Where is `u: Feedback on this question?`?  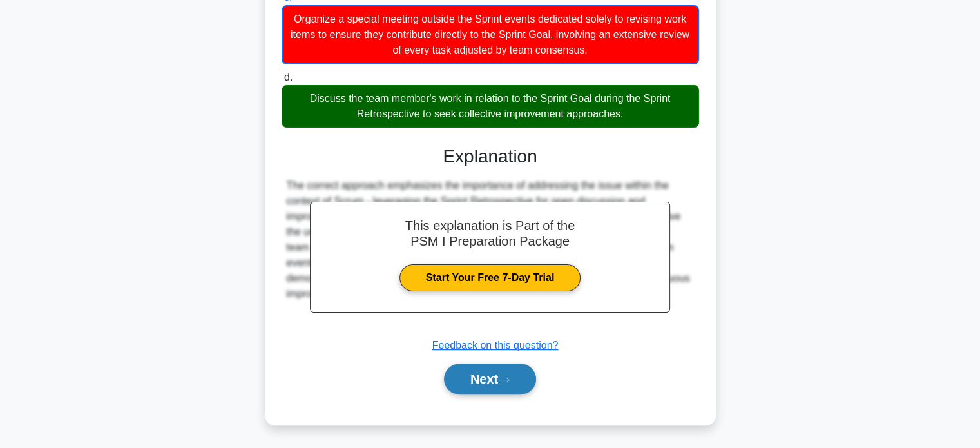
u: Feedback on this question? is located at coordinates (495, 345).